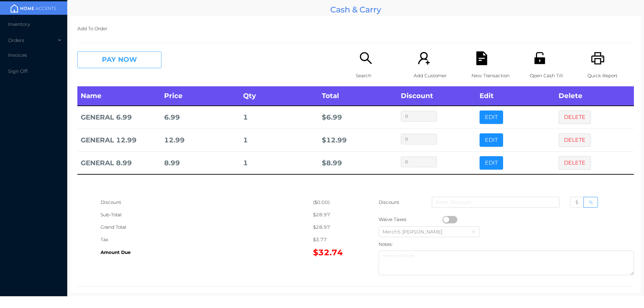 The image size is (644, 308). Describe the element at coordinates (33, 8) in the screenshot. I see `img: mainBanner` at that location.